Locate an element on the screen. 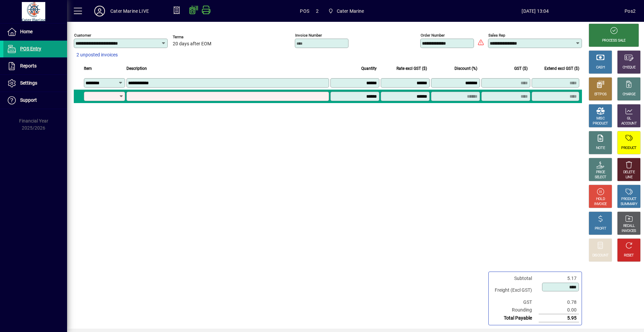 This screenshot has height=332, width=644. div: CHEQUE is located at coordinates (629, 68).